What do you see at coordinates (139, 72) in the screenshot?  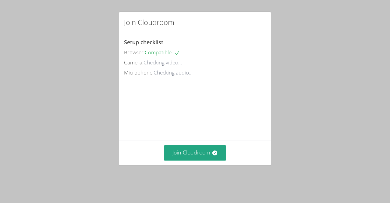 I see `span: Microphone:` at bounding box center [139, 72].